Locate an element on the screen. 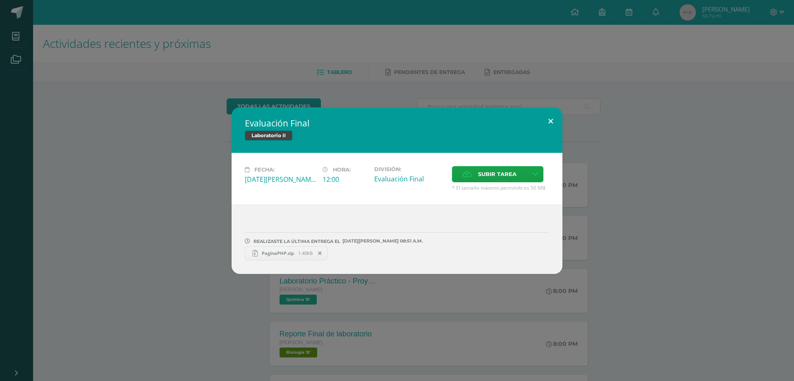 This screenshot has height=381, width=794. button: Close (Esc) is located at coordinates (551, 122).